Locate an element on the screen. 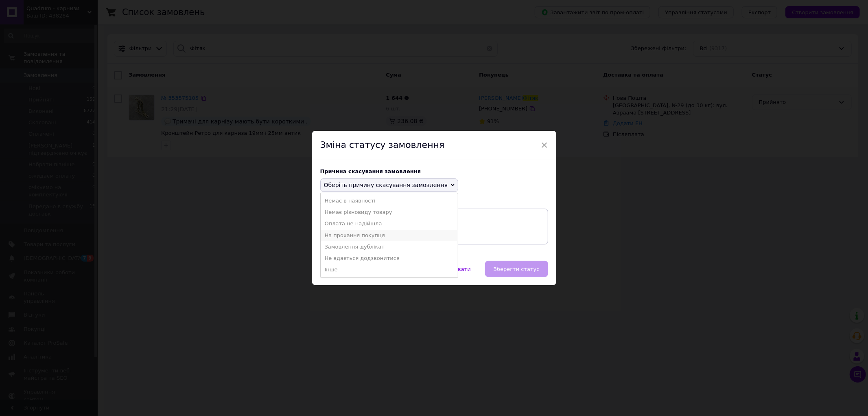 Image resolution: width=868 pixels, height=416 pixels. li: Немає різновиду товару is located at coordinates (389, 212).